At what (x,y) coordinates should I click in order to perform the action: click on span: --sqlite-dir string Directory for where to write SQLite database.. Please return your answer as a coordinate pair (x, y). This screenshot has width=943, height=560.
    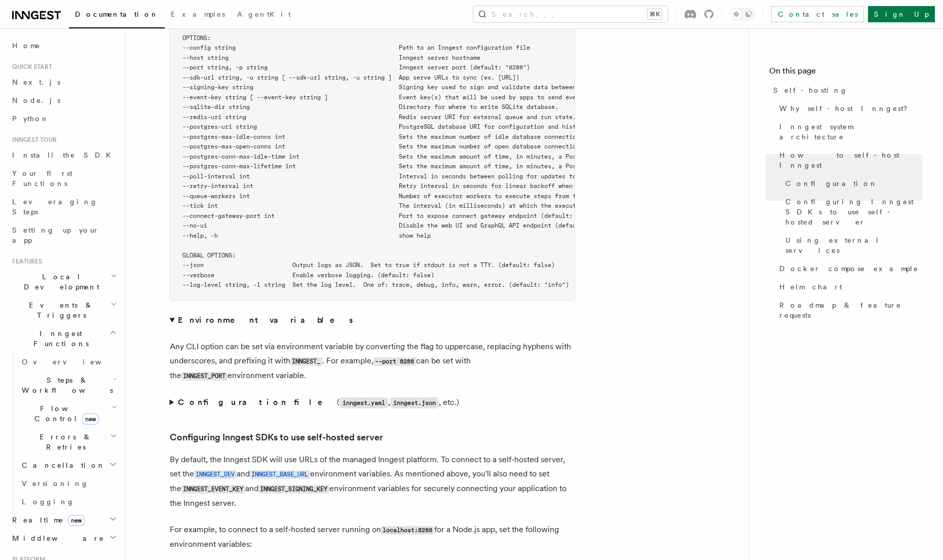
    Looking at the image, I should click on (370, 106).